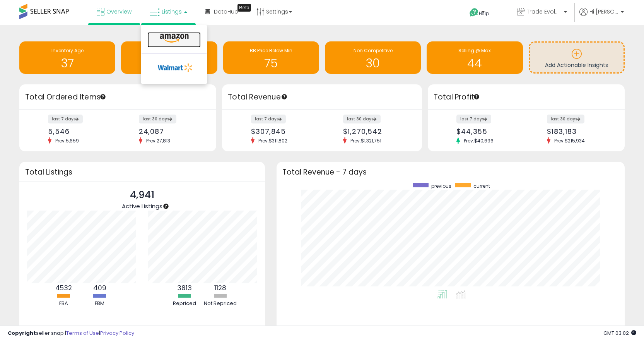 The height and width of the screenshot is (341, 644). Describe the element at coordinates (118, 97) in the screenshot. I see `h3: Total Ordered Items` at that location.